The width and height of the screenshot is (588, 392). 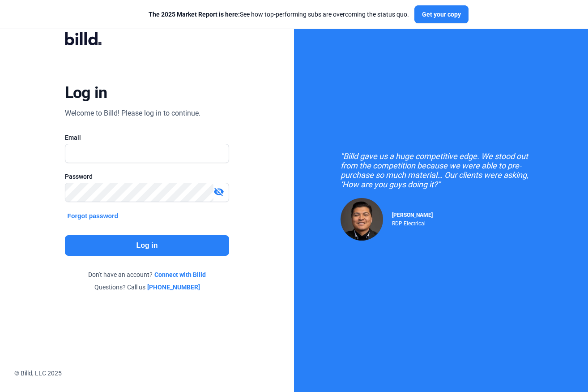 I want to click on a: Connect with Billd, so click(x=180, y=274).